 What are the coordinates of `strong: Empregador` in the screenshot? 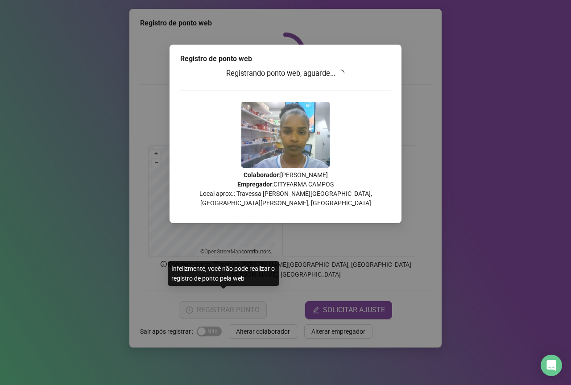 It's located at (255, 184).